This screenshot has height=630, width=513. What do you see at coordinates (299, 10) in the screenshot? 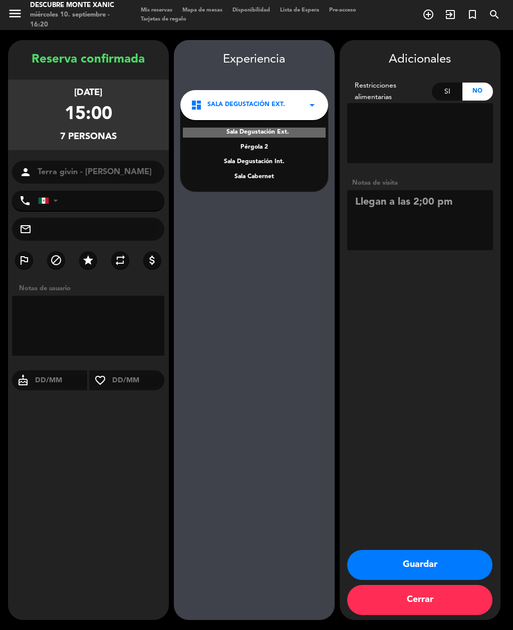
I see `span: Lista de Espera` at bounding box center [299, 10].